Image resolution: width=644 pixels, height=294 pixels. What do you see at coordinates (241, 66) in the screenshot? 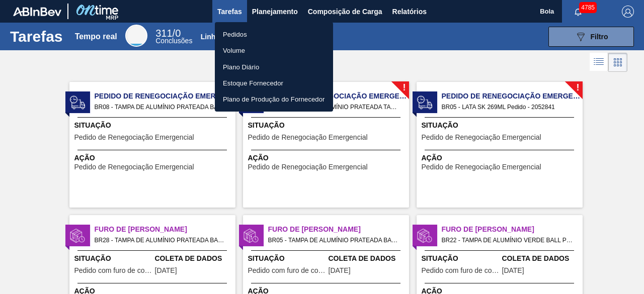
I see `font: Plano Diário` at bounding box center [241, 66].